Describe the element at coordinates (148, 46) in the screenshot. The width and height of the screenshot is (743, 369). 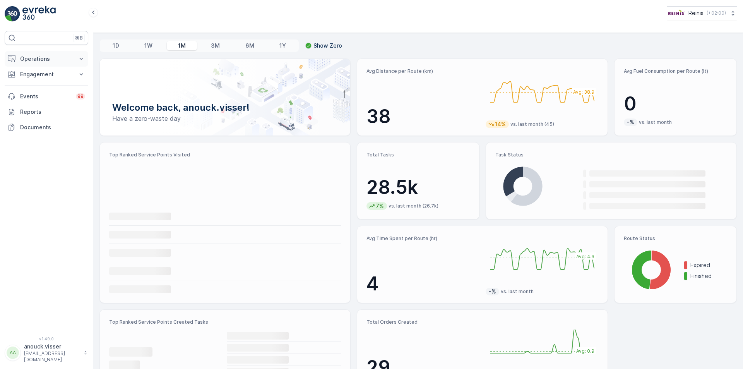
I see `p: 1W` at that location.